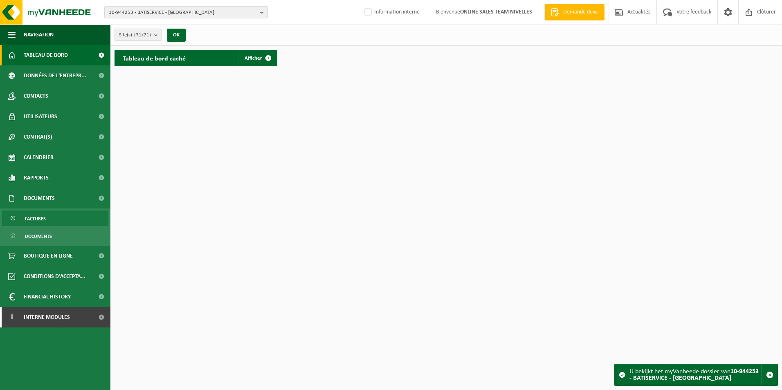  What do you see at coordinates (36, 178) in the screenshot?
I see `span: Rapports` at bounding box center [36, 178].